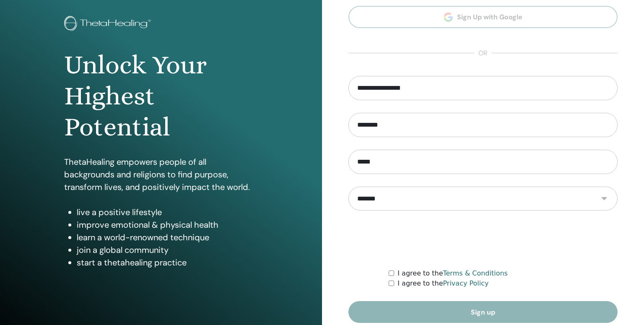  What do you see at coordinates (161, 96) in the screenshot?
I see `h1: Unlock Your Highest Potential` at bounding box center [161, 96].